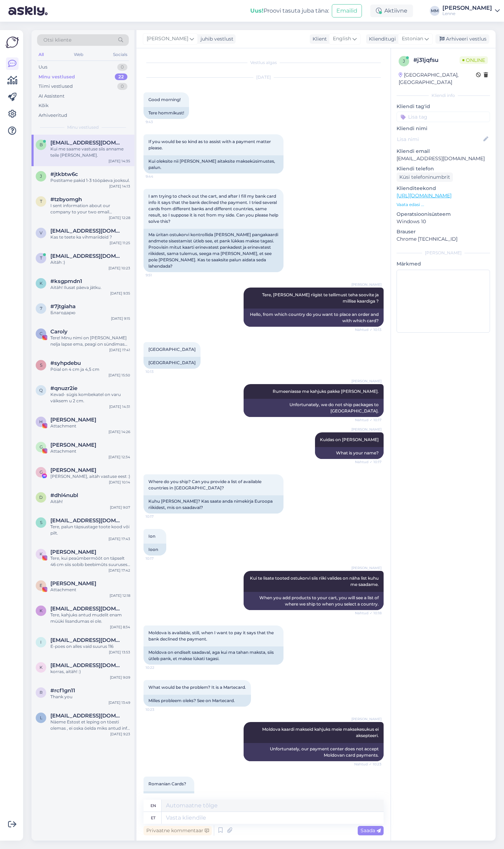  Describe the element at coordinates (166, 113) in the screenshot. I see `div: Tere hommikust!` at that location.